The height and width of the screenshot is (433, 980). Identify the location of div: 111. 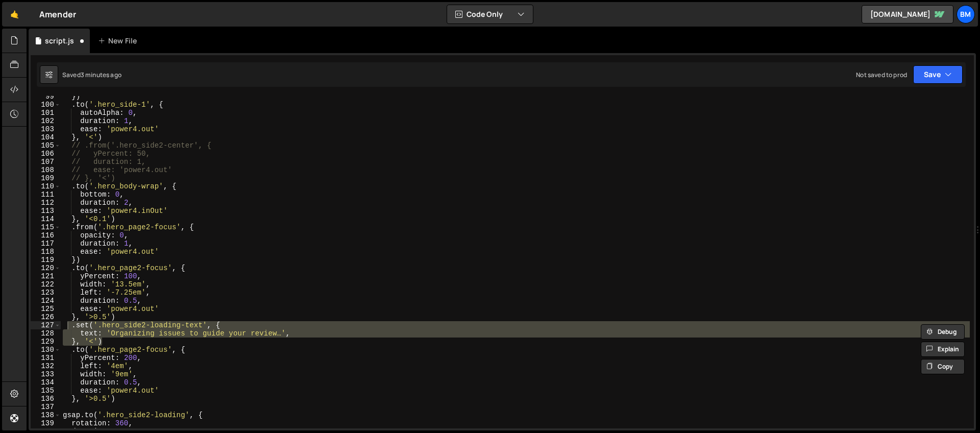
(46, 194).